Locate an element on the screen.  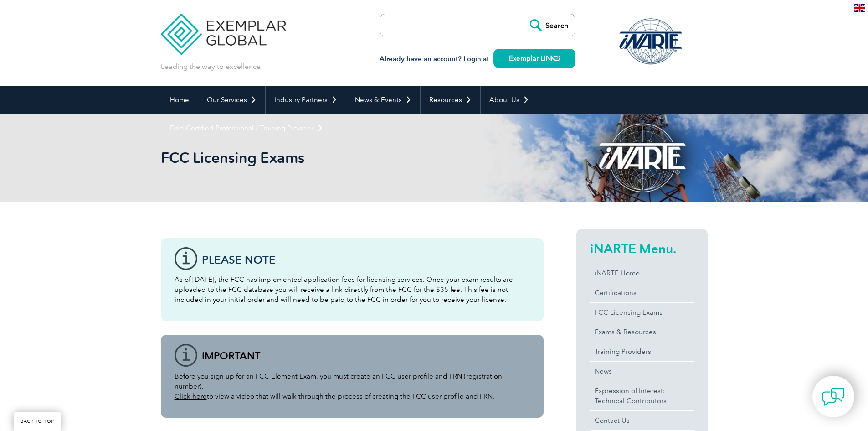
a: FCC Licensing Exams is located at coordinates (642, 313).